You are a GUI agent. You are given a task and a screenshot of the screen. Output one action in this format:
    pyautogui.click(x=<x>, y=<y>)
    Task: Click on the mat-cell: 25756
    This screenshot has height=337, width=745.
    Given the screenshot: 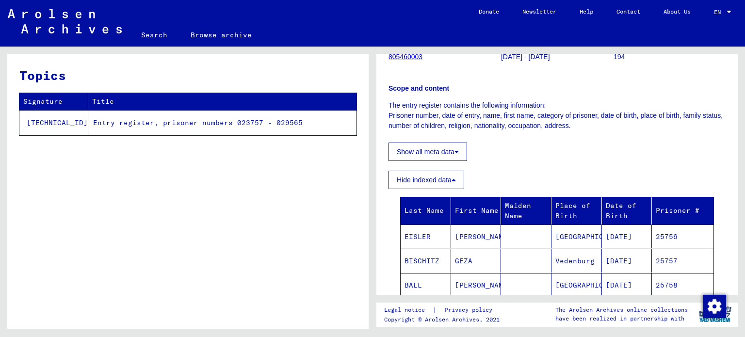 What is the action you would take?
    pyautogui.click(x=682, y=236)
    